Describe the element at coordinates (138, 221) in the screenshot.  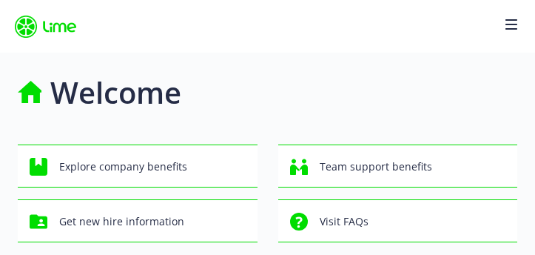
I see `button: Get new hire information` at that location.